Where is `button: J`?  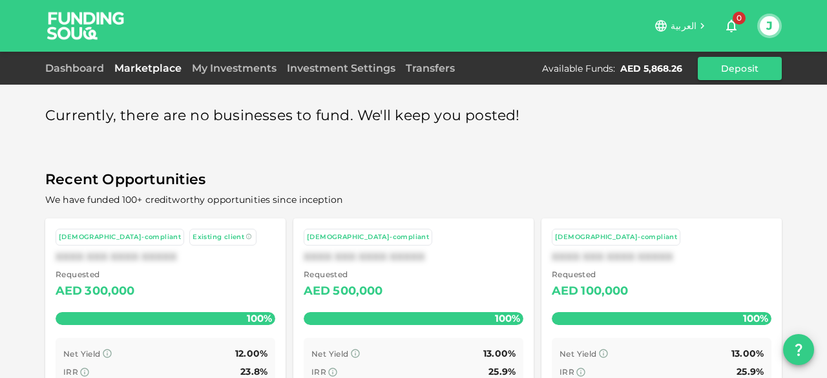 button: J is located at coordinates (770, 26).